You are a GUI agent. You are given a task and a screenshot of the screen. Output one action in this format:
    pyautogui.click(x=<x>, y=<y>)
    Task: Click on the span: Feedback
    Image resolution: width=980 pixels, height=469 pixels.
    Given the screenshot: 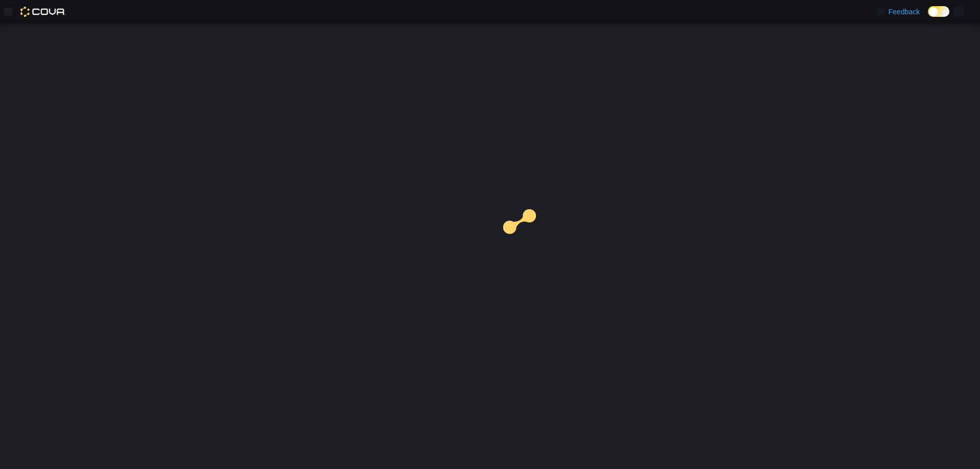 What is the action you would take?
    pyautogui.click(x=904, y=12)
    